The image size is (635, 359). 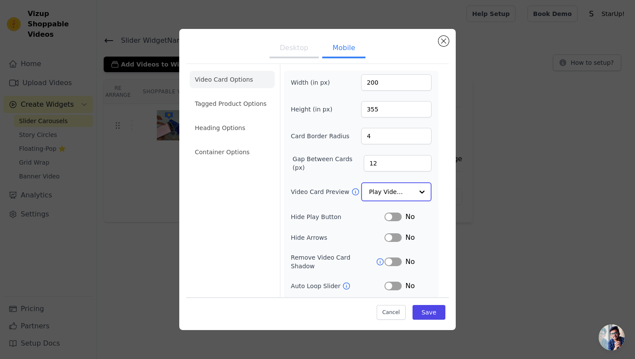 I want to click on li: Heading Options, so click(x=232, y=128).